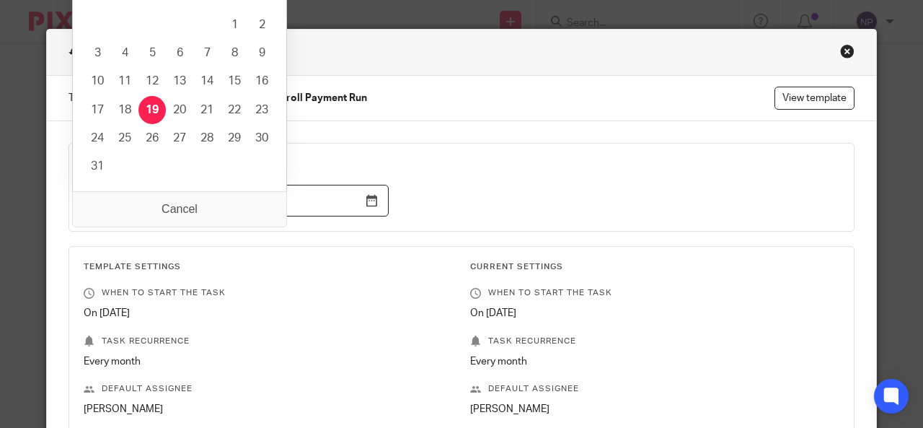 The height and width of the screenshot is (428, 923). Describe the element at coordinates (180, 53) in the screenshot. I see `button: 6` at that location.